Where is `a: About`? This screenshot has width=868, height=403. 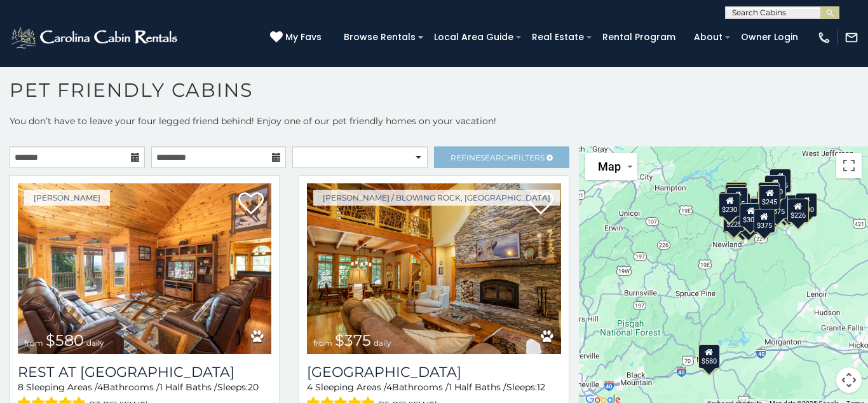 a: About is located at coordinates (708, 37).